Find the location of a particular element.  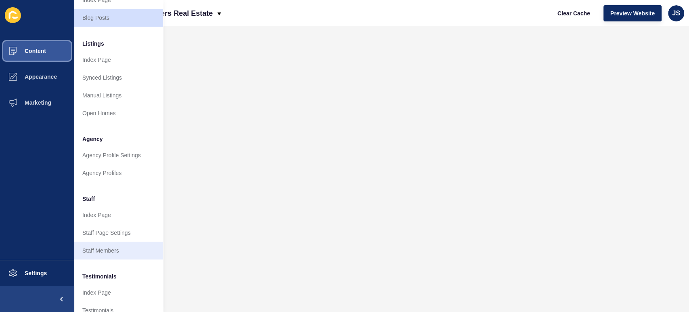

span: JS is located at coordinates (676, 13).